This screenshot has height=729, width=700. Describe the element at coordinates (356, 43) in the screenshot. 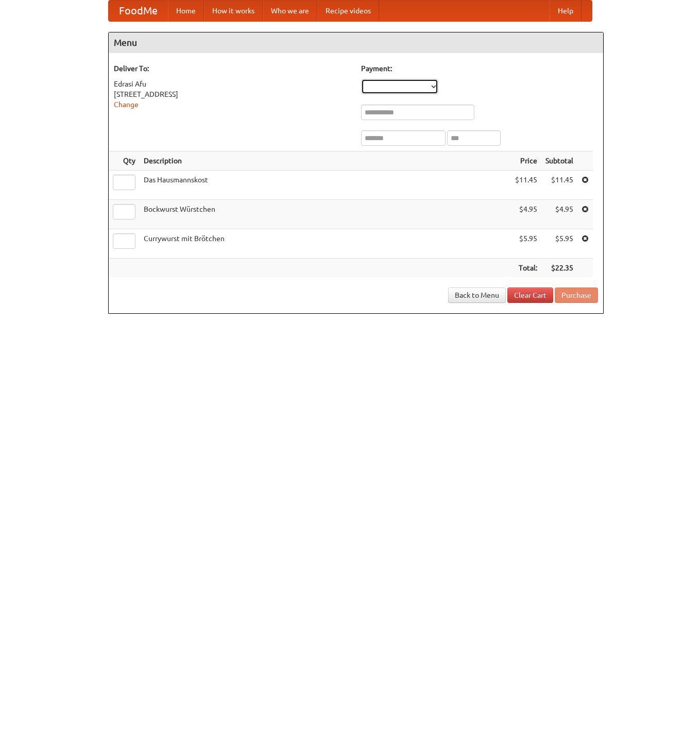

I see `h4: Menu` at that location.